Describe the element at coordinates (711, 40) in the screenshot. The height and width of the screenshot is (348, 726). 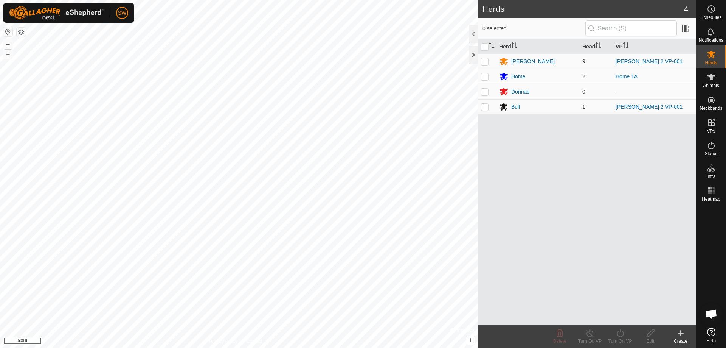
I see `span: Notifications` at that location.